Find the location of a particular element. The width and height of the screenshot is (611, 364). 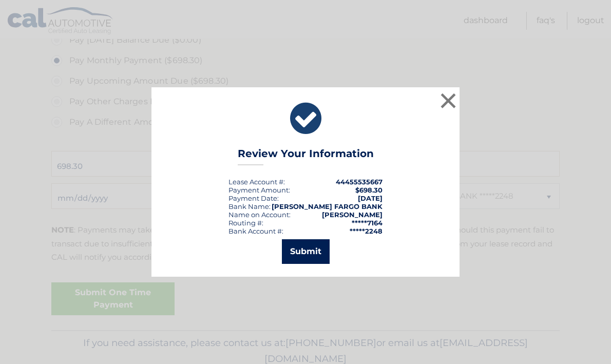

div: Lease Account #: is located at coordinates (257, 182).